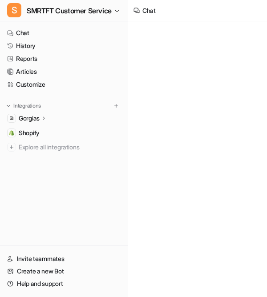  What do you see at coordinates (12, 133) in the screenshot?
I see `img: Shopify` at bounding box center [12, 133].